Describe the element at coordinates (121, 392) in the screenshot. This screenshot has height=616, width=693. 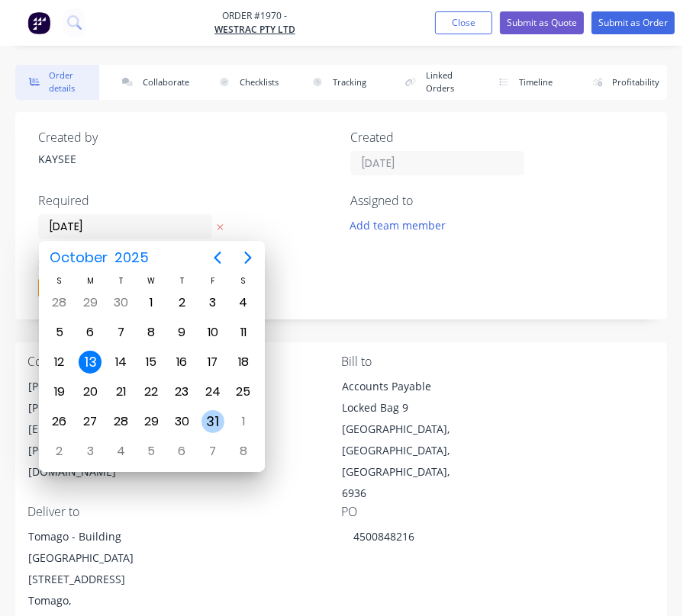
I see `div: Tuesday, October 21, 2025` at that location.